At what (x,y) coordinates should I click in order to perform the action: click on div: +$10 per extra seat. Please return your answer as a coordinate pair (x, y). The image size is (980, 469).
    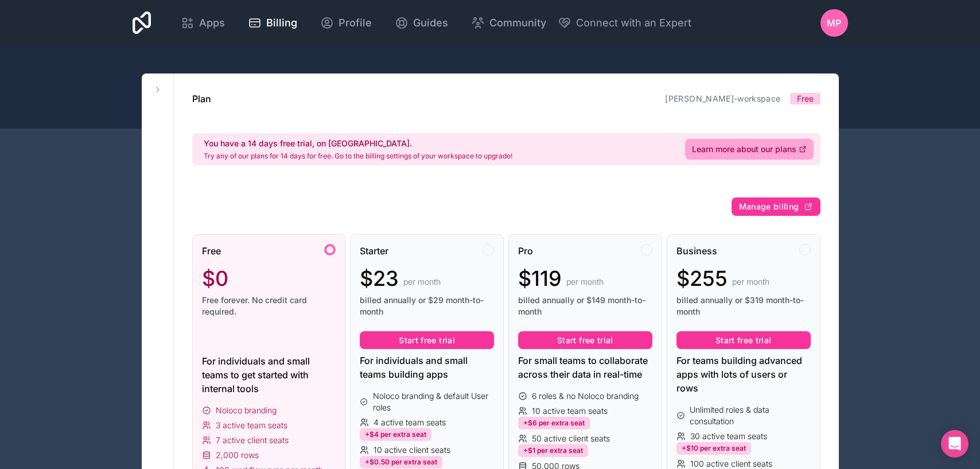
    Looking at the image, I should click on (714, 449).